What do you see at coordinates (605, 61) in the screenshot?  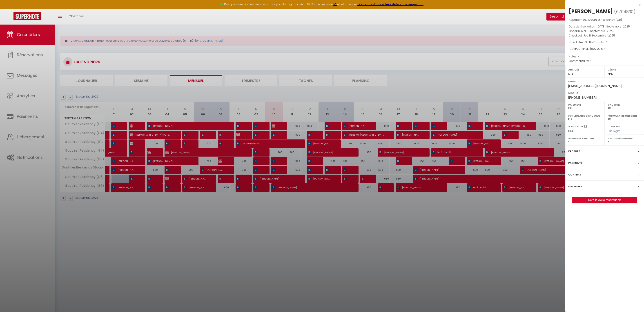 I see `p: Commentaires :` at bounding box center [605, 61].